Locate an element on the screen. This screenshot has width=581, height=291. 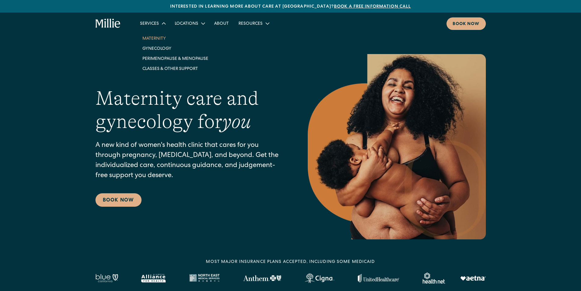
img: United Healthcare logo is located at coordinates (379, 278).